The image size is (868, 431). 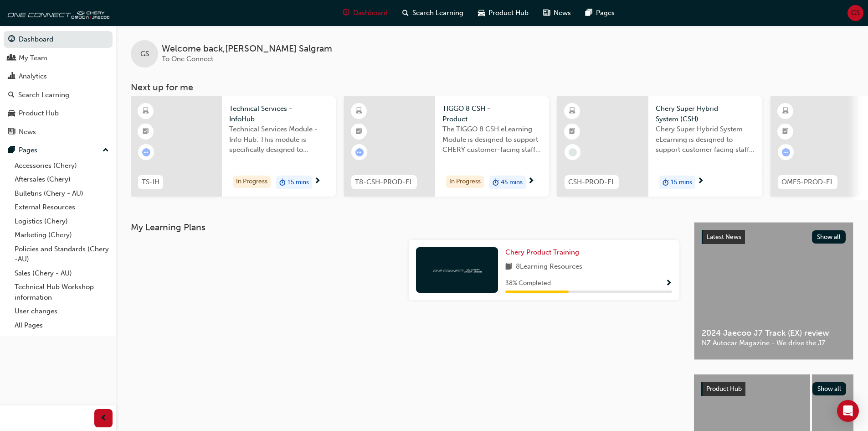 What do you see at coordinates (58, 150) in the screenshot?
I see `button: Pages` at bounding box center [58, 150].